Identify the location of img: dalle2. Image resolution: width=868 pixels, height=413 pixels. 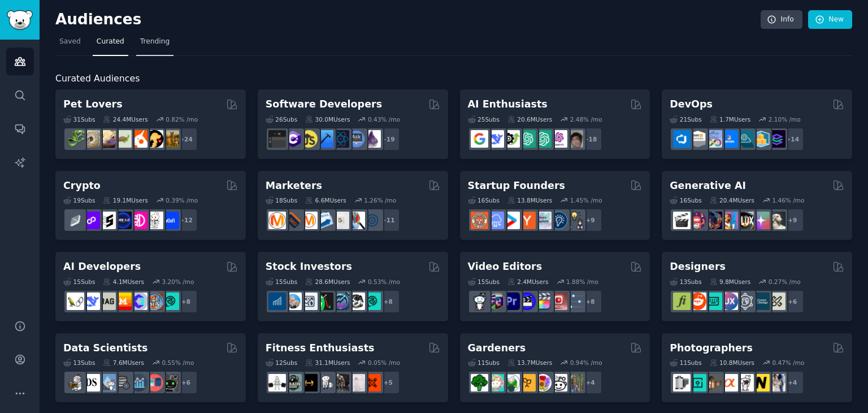
(698, 220).